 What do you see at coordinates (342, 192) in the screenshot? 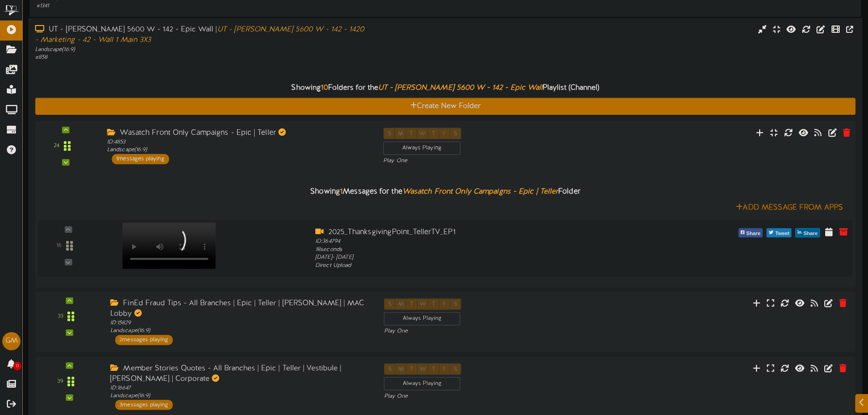
I see `span: 1` at bounding box center [342, 192].